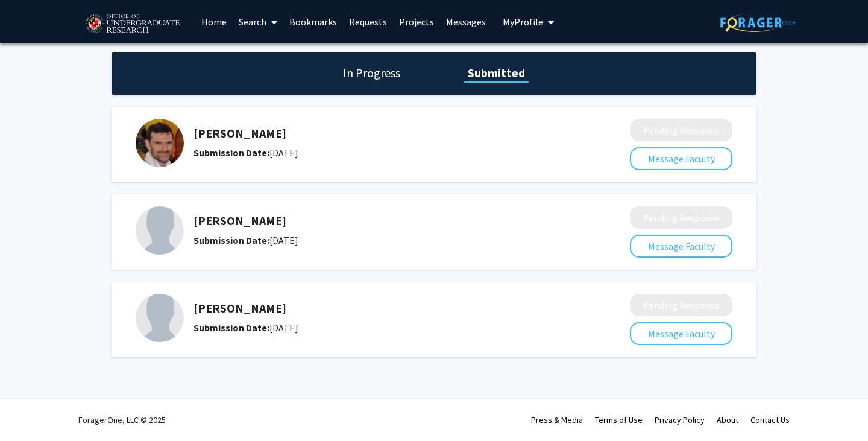 This screenshot has height=441, width=868. I want to click on a: Contact Us, so click(770, 420).